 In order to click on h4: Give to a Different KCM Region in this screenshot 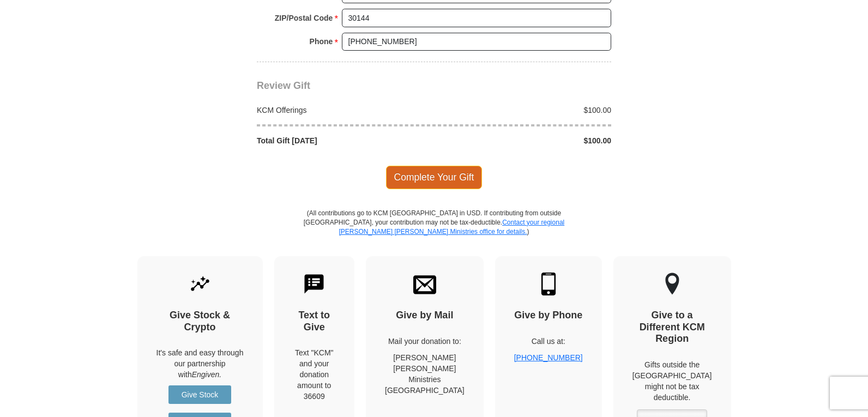, I will do `click(672, 327)`.